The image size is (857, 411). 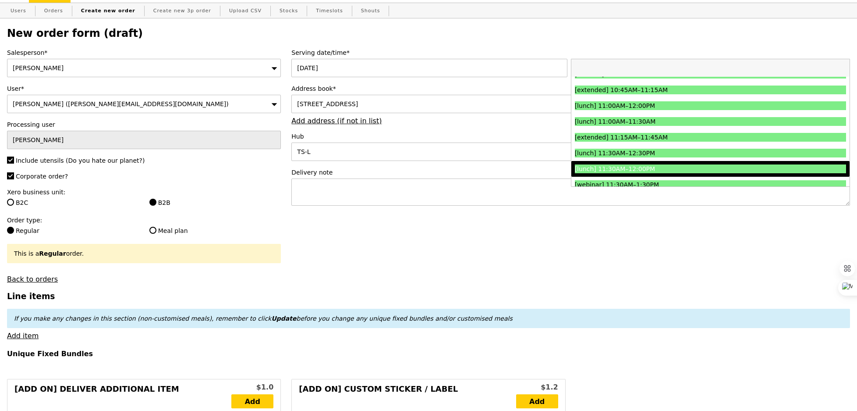 What do you see at coordinates (182, 11) in the screenshot?
I see `a: Create new 3p order` at bounding box center [182, 11].